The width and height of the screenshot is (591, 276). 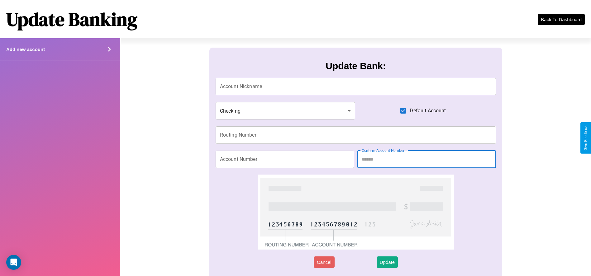 What do you see at coordinates (561, 19) in the screenshot?
I see `button: Back To Dashboard` at bounding box center [561, 19].